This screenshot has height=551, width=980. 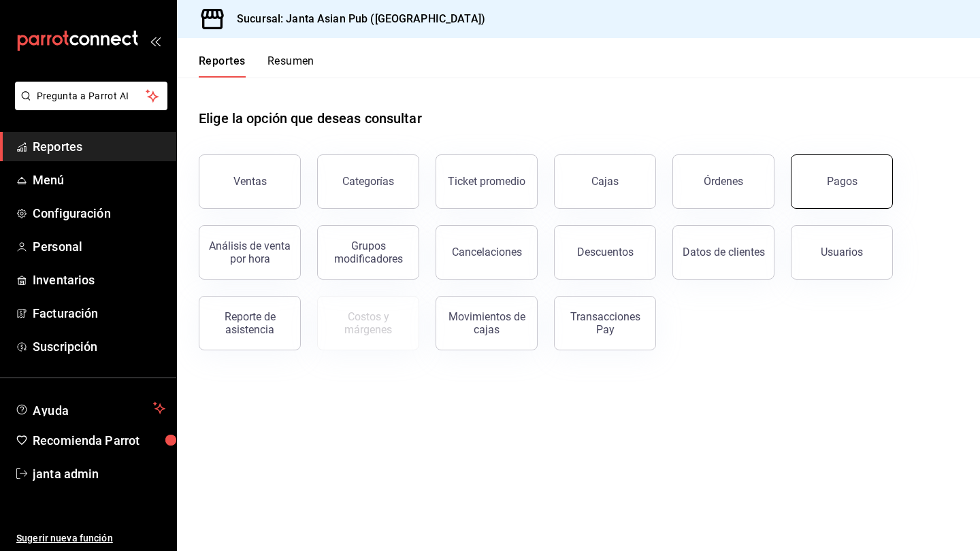 I want to click on div: Transacciones Pay, so click(x=605, y=323).